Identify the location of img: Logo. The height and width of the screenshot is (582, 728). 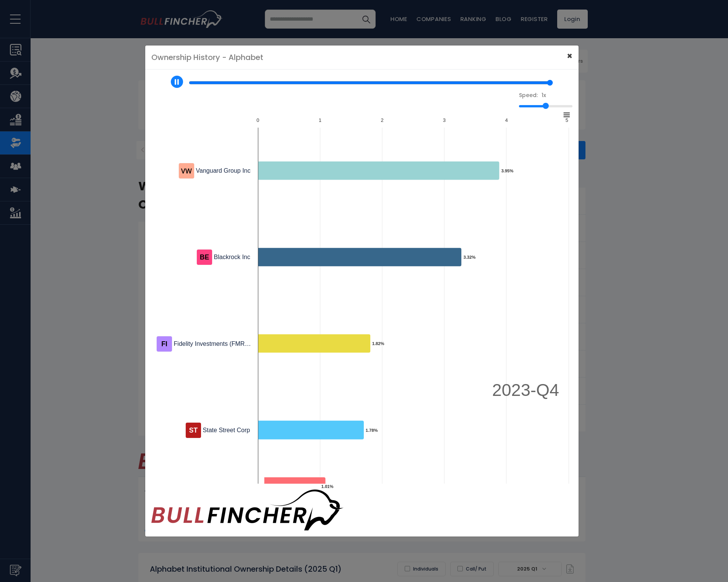
(176, 82).